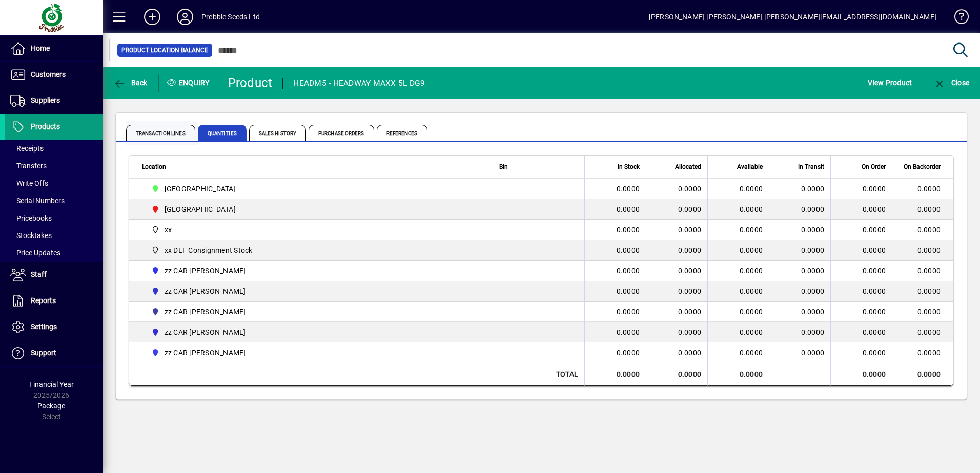 Image resolution: width=980 pixels, height=473 pixels. Describe the element at coordinates (44, 327) in the screenshot. I see `span: Settings` at that location.